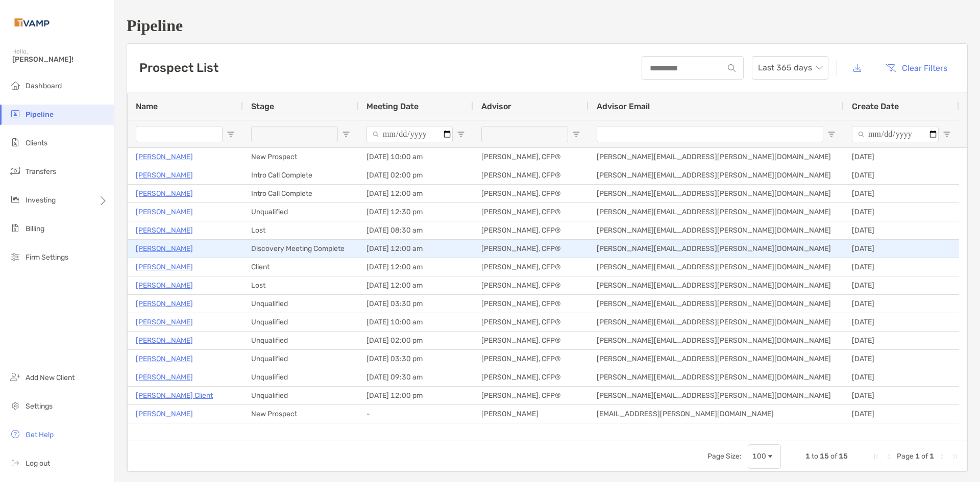  What do you see at coordinates (815, 456) in the screenshot?
I see `span: to` at bounding box center [815, 456].